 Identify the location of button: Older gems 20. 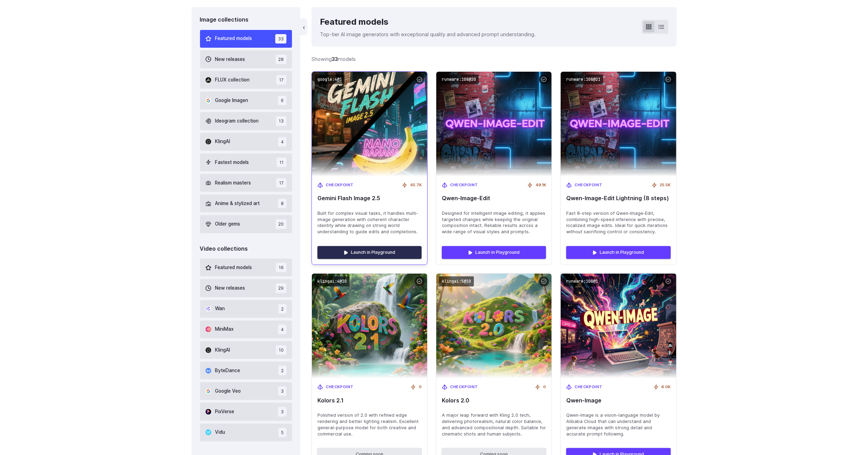
(246, 224).